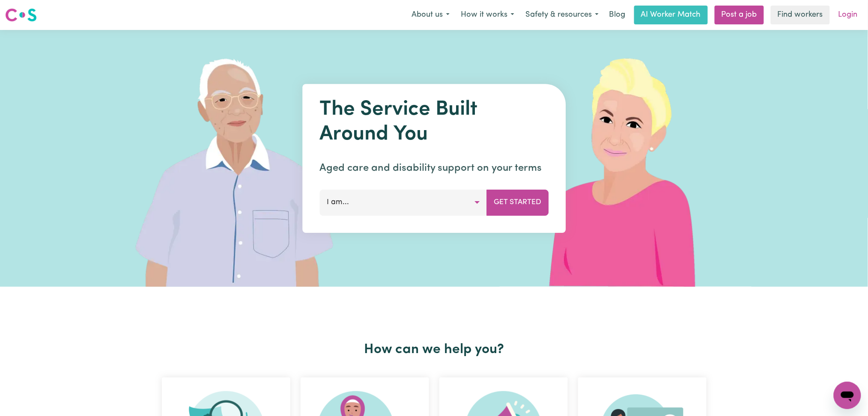 This screenshot has height=416, width=868. I want to click on a: Post a job, so click(739, 15).